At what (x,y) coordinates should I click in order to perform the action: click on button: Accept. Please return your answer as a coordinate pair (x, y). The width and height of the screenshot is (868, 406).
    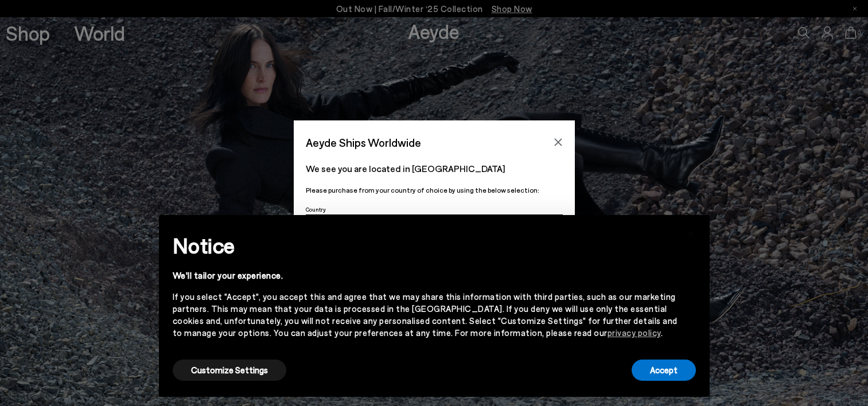
    Looking at the image, I should click on (664, 370).